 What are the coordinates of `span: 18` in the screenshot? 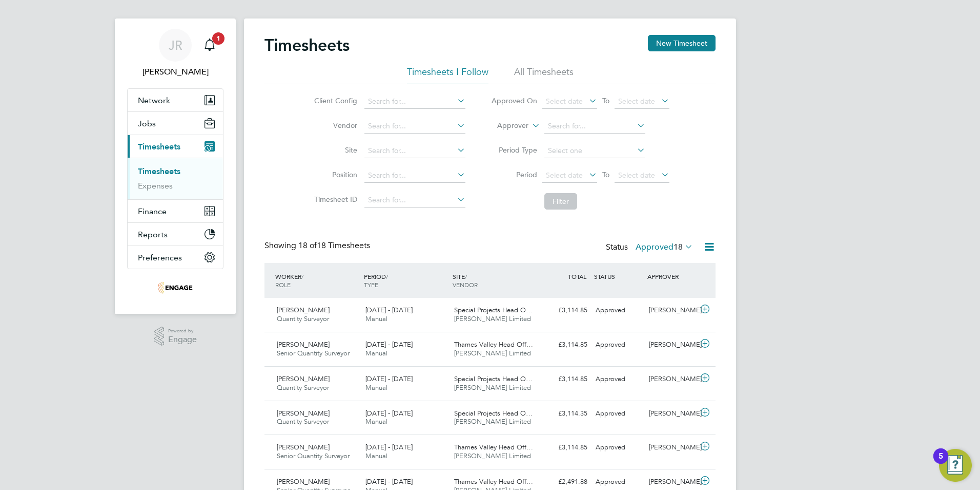 It's located at (679, 247).